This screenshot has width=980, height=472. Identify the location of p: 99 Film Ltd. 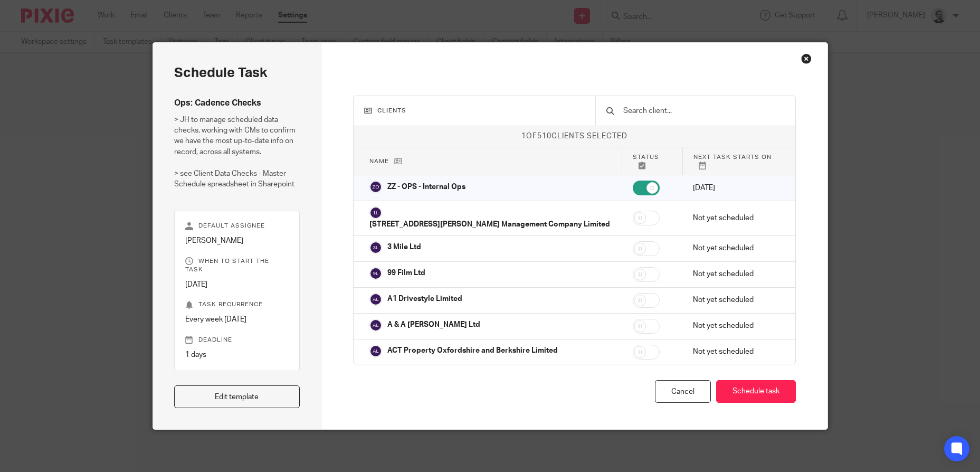
(406, 272).